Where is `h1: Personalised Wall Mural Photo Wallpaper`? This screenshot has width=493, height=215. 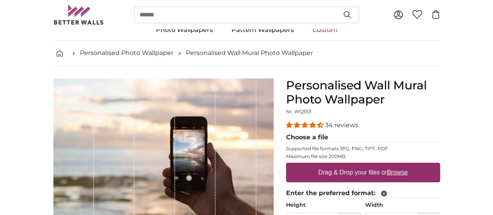 h1: Personalised Wall Mural Photo Wallpaper is located at coordinates (363, 92).